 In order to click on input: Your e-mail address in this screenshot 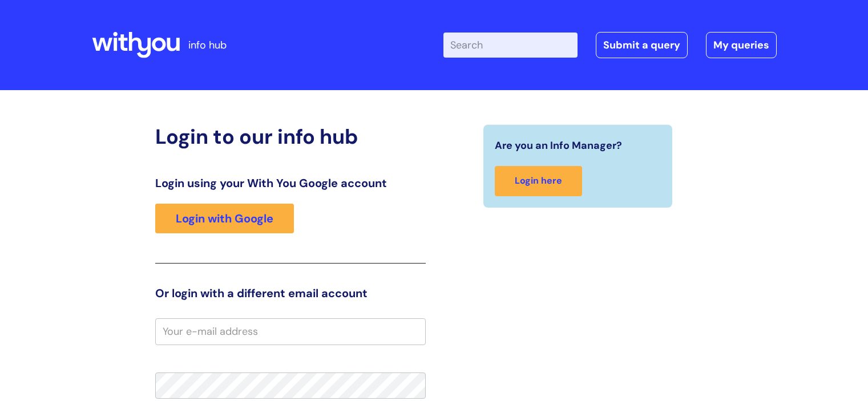, I will do `click(290, 332)`.